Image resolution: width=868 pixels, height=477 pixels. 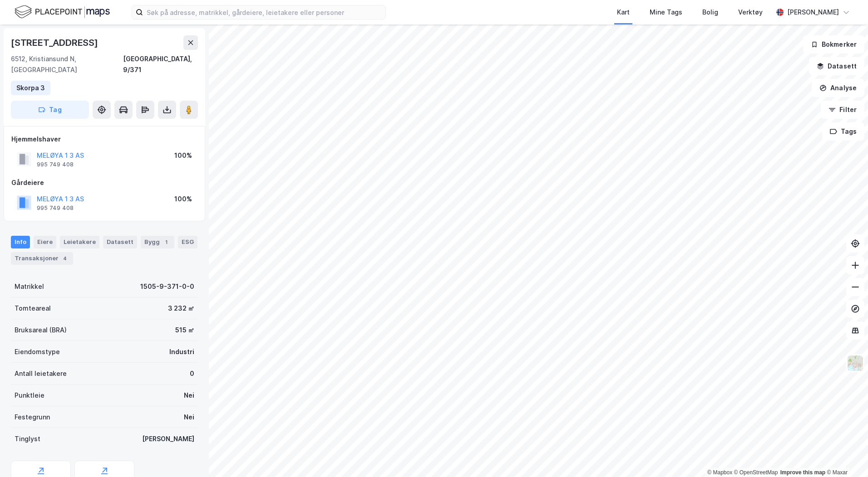 I want to click on a: OpenStreetMap, so click(x=756, y=472).